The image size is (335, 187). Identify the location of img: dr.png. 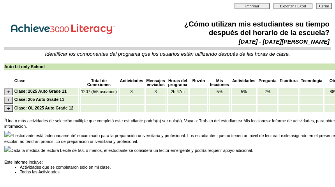
(7, 149).